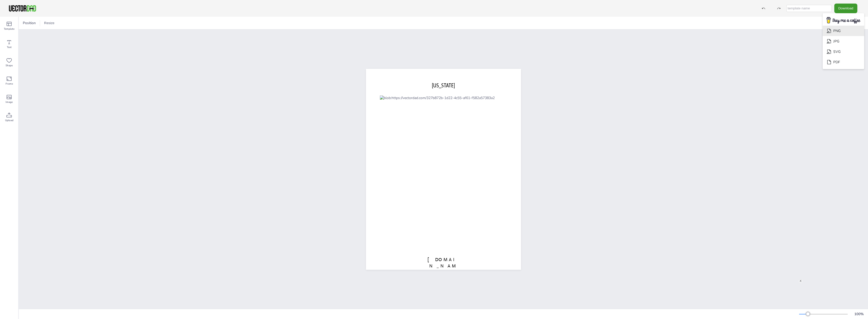 The image size is (868, 319). Describe the element at coordinates (9, 120) in the screenshot. I see `span: Upload` at that location.